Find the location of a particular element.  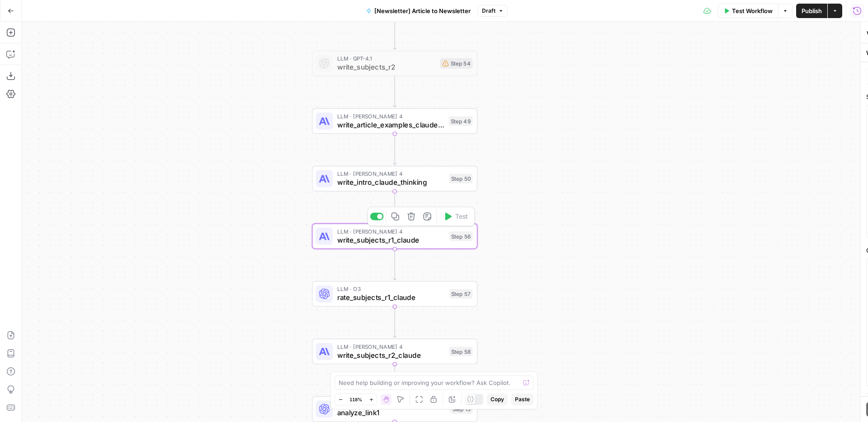

span: LLM · O3 is located at coordinates (391, 289).